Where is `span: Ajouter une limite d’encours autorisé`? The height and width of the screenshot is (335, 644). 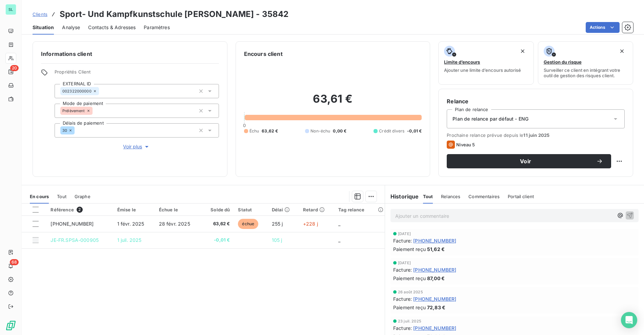
span: Ajouter une limite d’encours autorisé is located at coordinates (482, 70).